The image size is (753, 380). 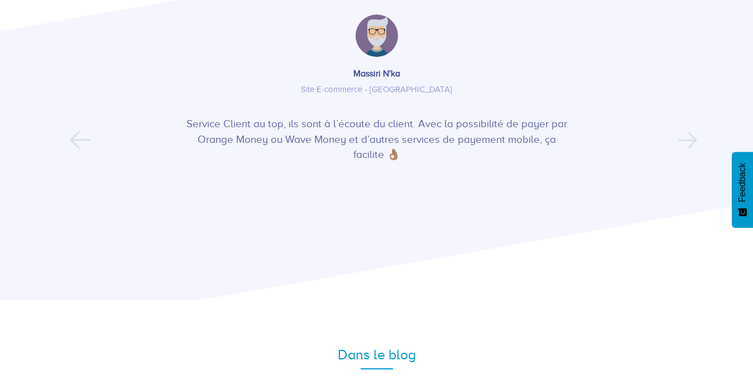 I want to click on button: Feedback - Afficher l’enquête, so click(x=742, y=190).